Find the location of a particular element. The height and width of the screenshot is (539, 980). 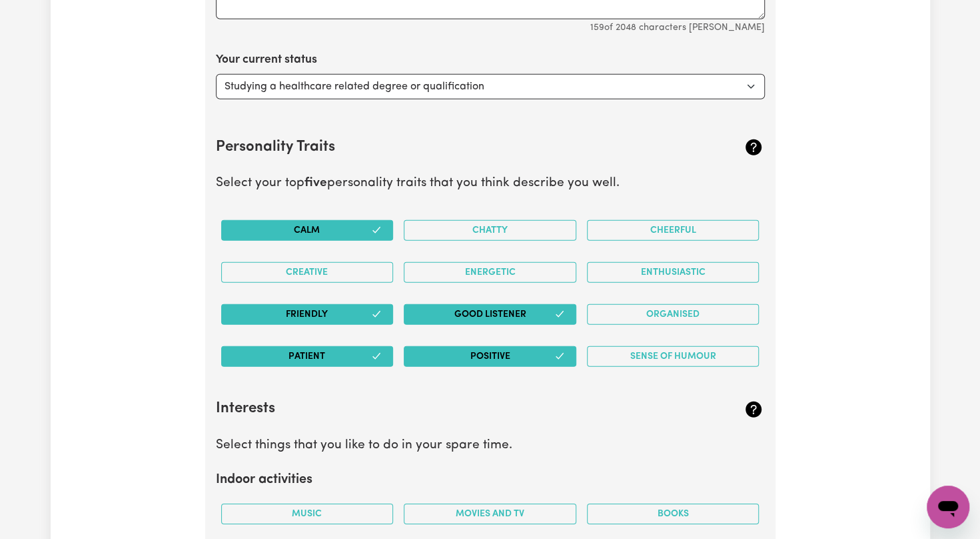

button: Energetic is located at coordinates (490, 272).